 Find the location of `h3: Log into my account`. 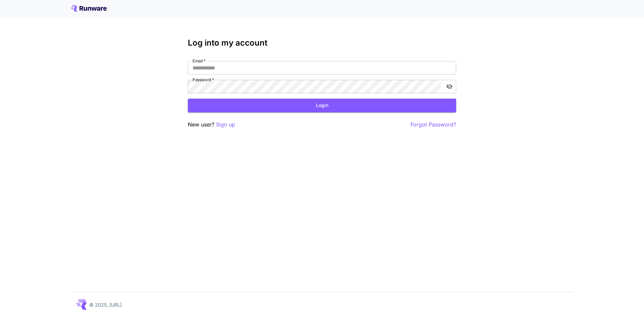

h3: Log into my account is located at coordinates (322, 43).